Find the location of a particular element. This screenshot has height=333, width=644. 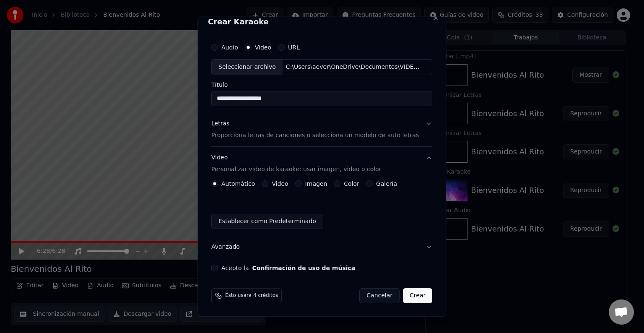

label: Audio is located at coordinates (230, 48).